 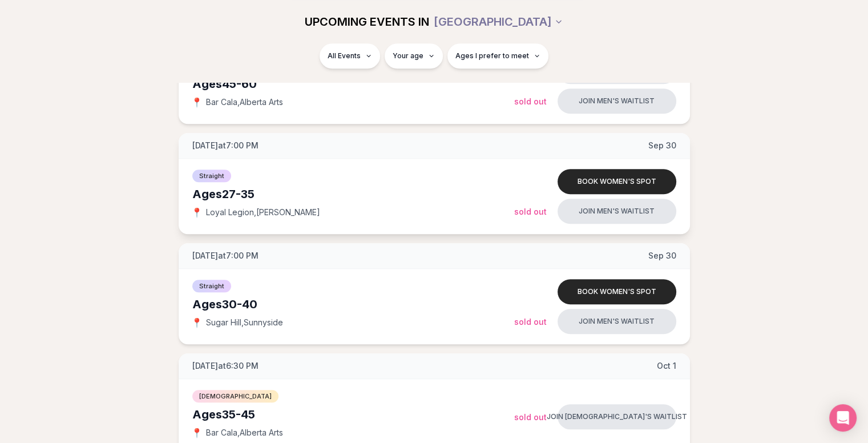 I want to click on div: Ages 35-45, so click(x=353, y=415).